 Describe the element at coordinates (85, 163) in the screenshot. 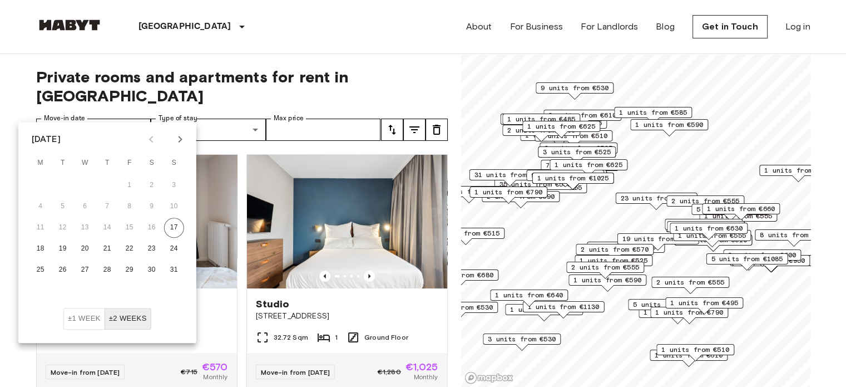

I see `span: Wednesday` at that location.